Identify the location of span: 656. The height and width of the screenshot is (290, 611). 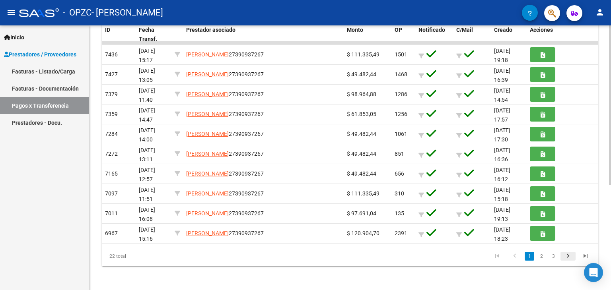
(400, 174).